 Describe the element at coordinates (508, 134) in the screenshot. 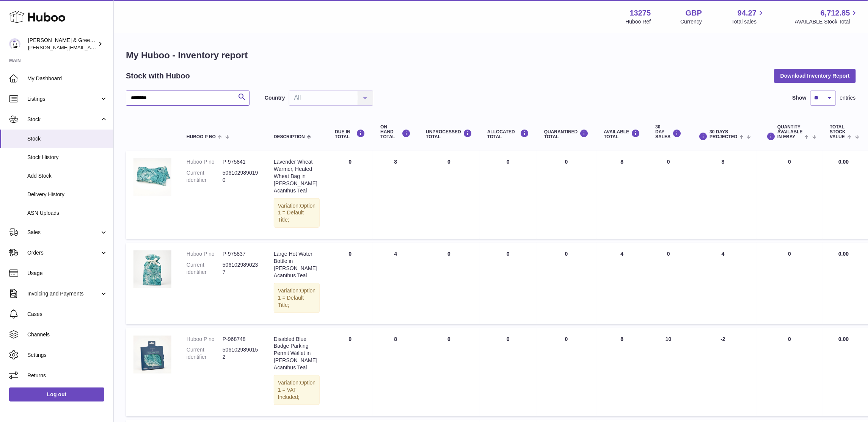

I see `div: ALLOCATED Total` at that location.